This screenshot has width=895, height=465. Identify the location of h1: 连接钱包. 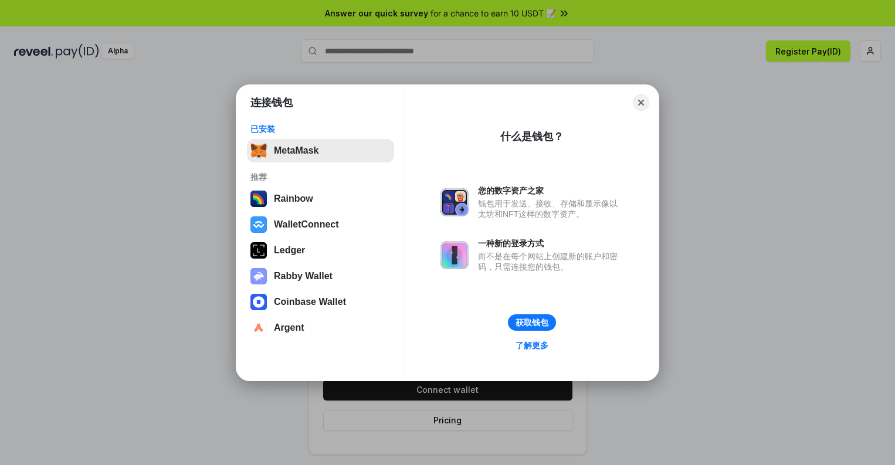
(272, 103).